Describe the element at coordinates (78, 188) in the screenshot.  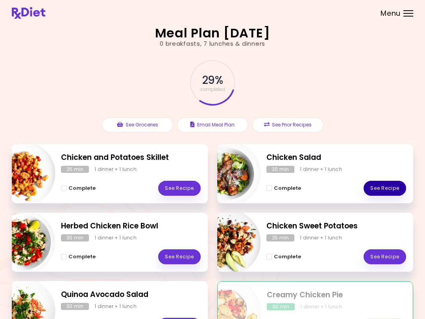
I see `button: Complete - Chicken and Potatoes Skillet` at that location.